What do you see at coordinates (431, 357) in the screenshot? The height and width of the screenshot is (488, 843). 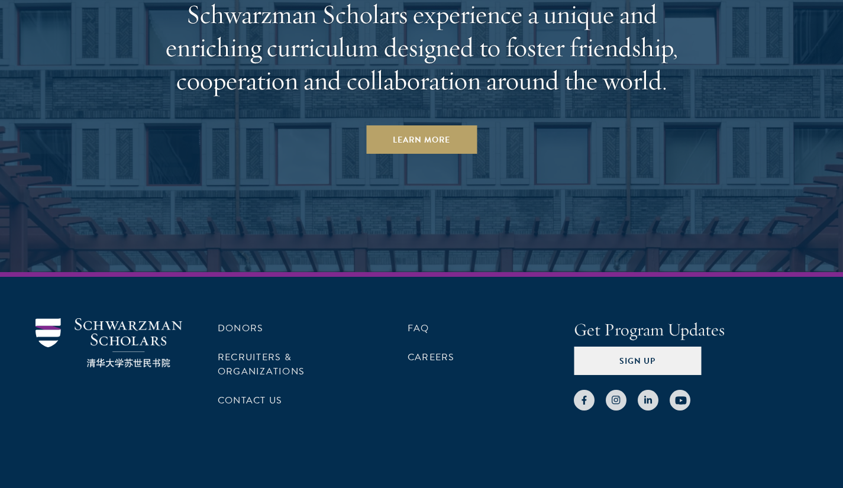 I see `a: Careers` at bounding box center [431, 357].